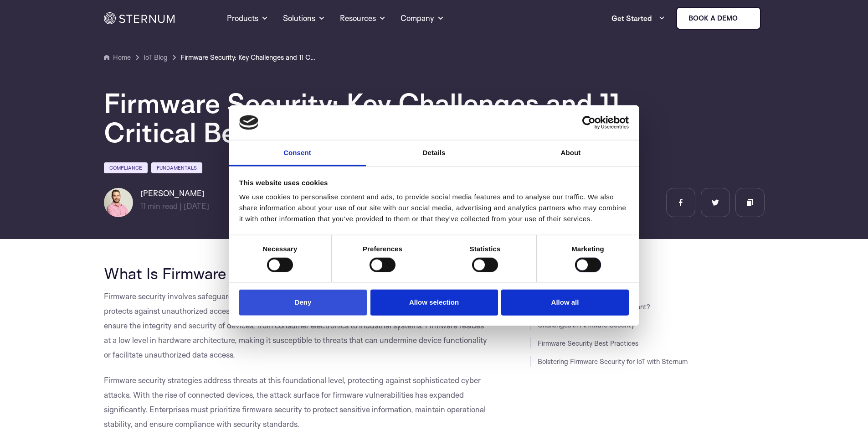  Describe the element at coordinates (177, 168) in the screenshot. I see `a: Fundamentals` at that location.